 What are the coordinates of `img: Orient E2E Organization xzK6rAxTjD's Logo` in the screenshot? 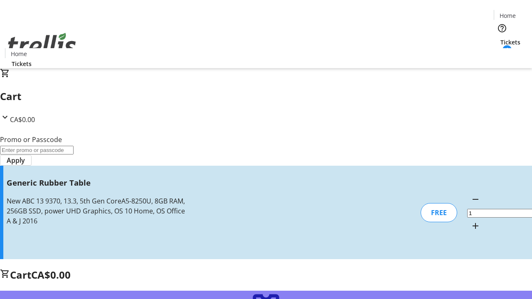 It's located at (42, 44).